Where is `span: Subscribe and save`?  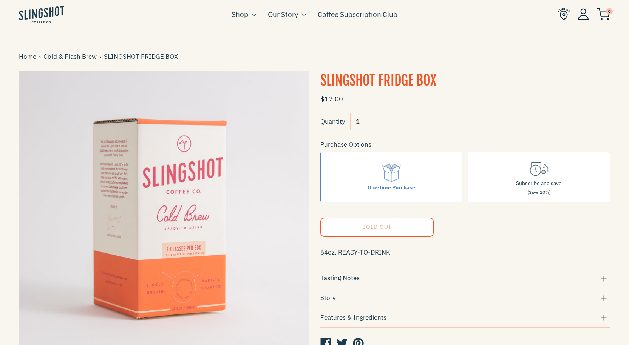
span: Subscribe and save is located at coordinates (538, 183).